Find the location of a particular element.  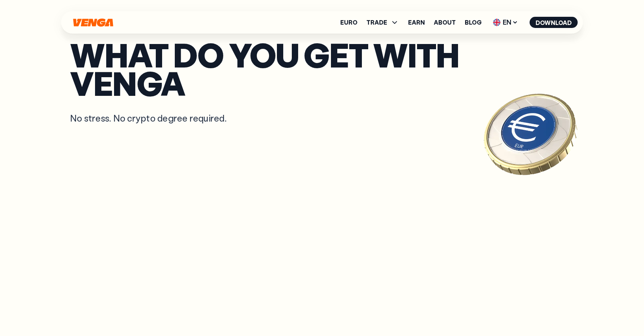

div: Your Name is located at coordinates (163, 144).